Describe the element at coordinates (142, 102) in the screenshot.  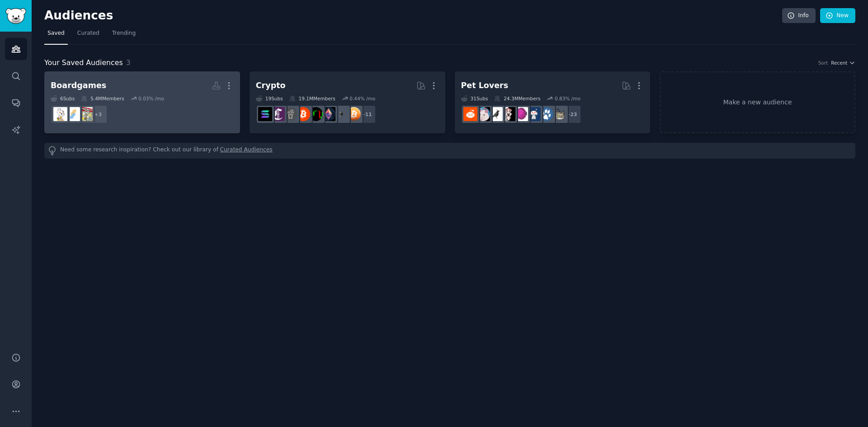
I see `a: Boardgames6Subs5.4MMembers0.03% /mo+3boardgamescirclejerkBoardGameExchangeboardgames` at that location.